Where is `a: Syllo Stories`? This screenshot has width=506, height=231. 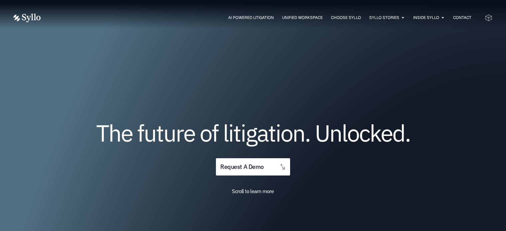 a: Syllo Stories is located at coordinates (384, 18).